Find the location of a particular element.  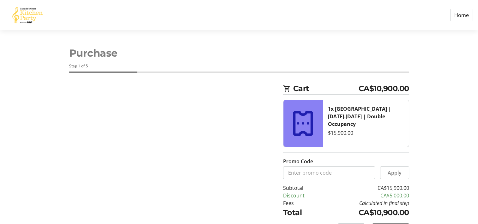

input: Enter promo code is located at coordinates (329, 173).